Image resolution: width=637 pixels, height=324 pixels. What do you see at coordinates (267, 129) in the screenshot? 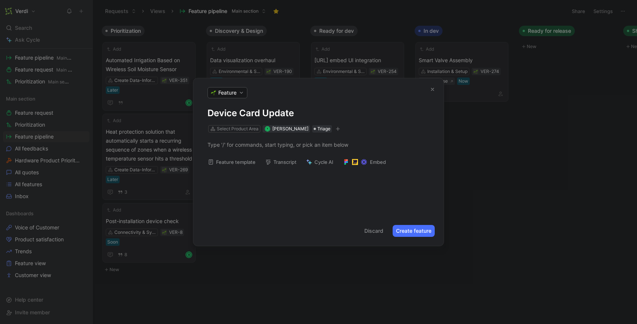
I see `div: R` at bounding box center [267, 129].